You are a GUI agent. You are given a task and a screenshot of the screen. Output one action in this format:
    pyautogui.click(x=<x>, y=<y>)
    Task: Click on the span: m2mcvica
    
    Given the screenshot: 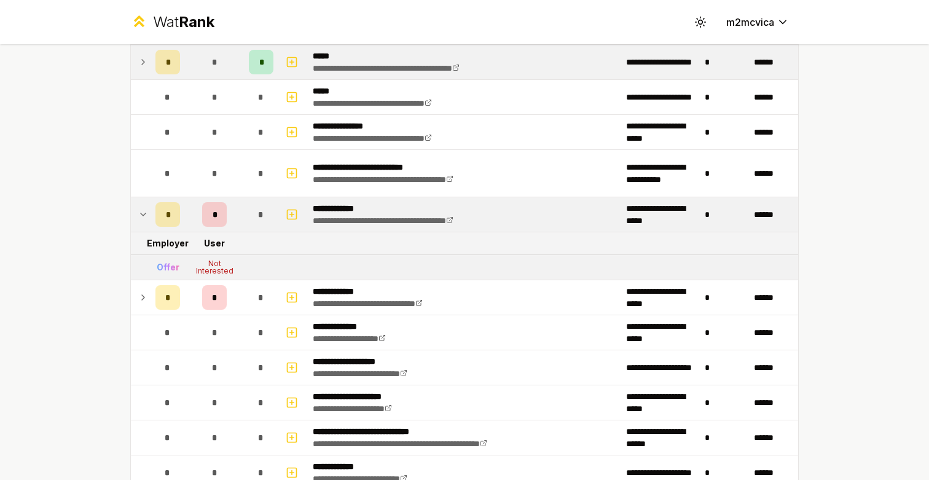 What is the action you would take?
    pyautogui.click(x=750, y=22)
    